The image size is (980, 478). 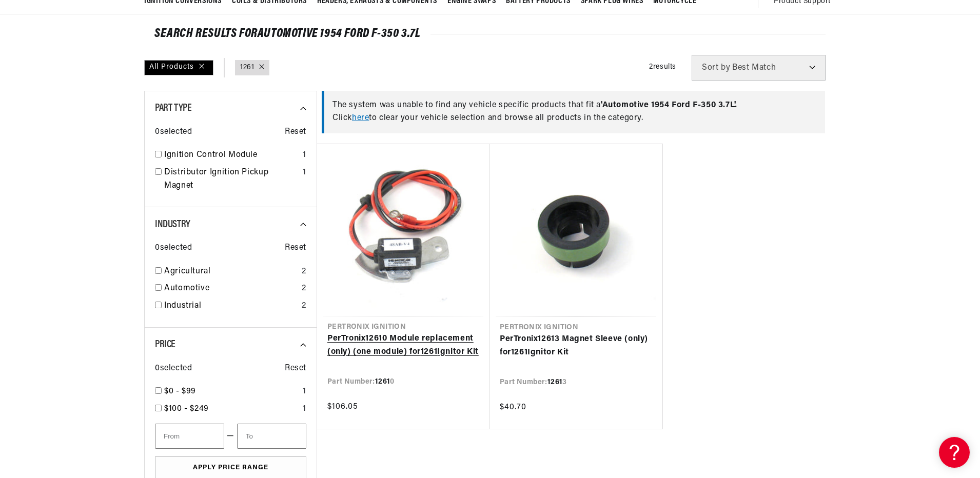 What do you see at coordinates (166, 345) in the screenshot?
I see `span: Price` at bounding box center [166, 345].